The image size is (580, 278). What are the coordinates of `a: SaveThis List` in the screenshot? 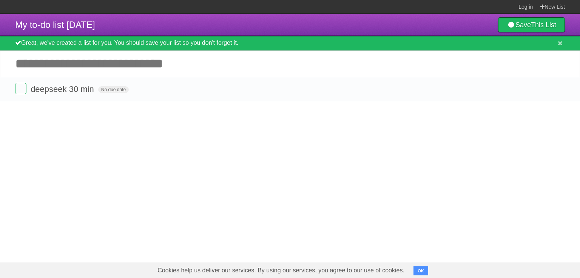 It's located at (531, 25).